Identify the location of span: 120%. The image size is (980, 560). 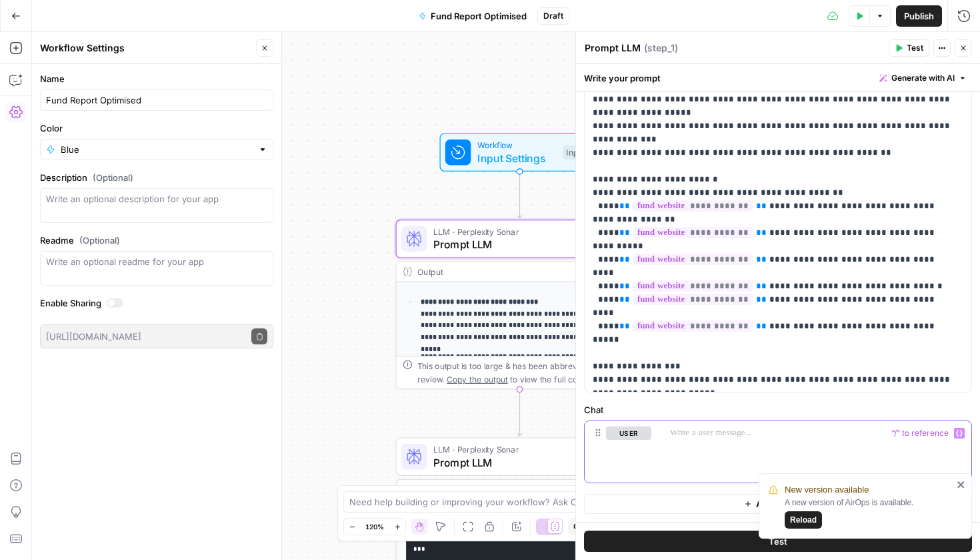
(375, 526).